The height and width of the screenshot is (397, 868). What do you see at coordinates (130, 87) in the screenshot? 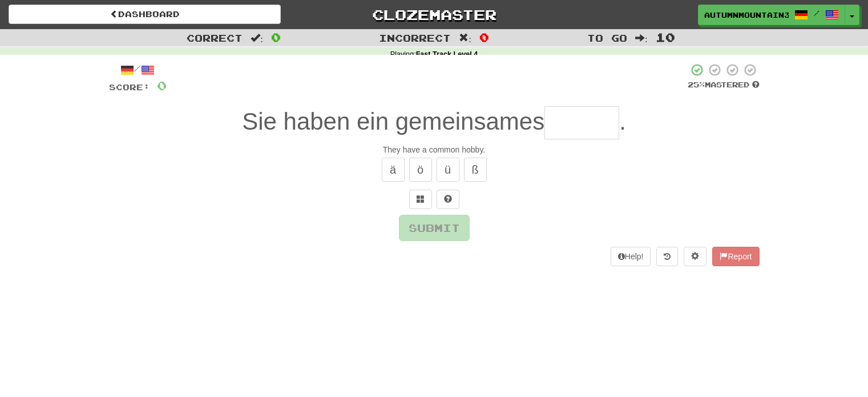
I see `span: Score:` at bounding box center [130, 87].